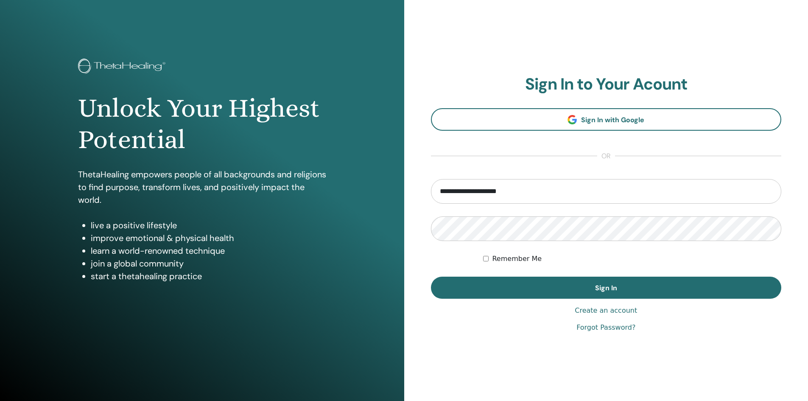  Describe the element at coordinates (612, 120) in the screenshot. I see `span: Sign In with Google` at that location.